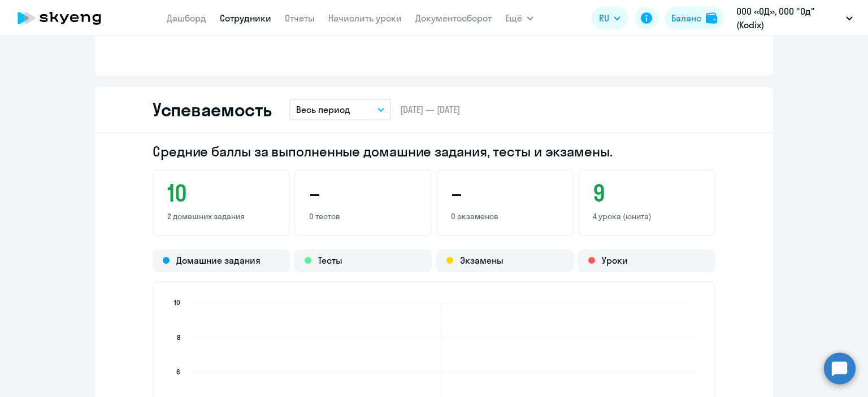 The height and width of the screenshot is (397, 868). What do you see at coordinates (212, 109) in the screenshot?
I see `h2: Успеваемость` at bounding box center [212, 109].